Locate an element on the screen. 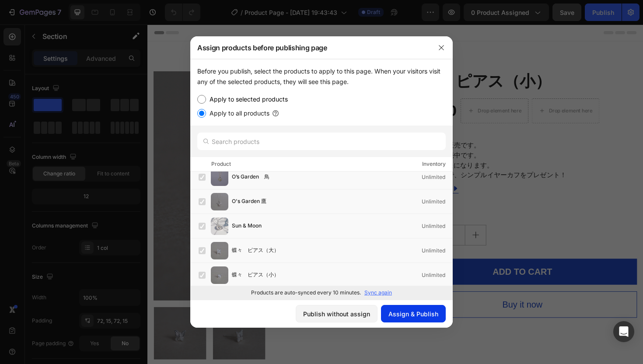 The image size is (643, 364). p: Sync again is located at coordinates (378, 292).